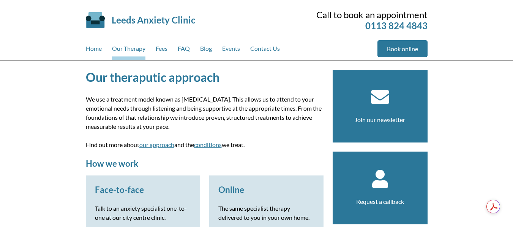  What do you see at coordinates (380, 202) in the screenshot?
I see `a: Request a callback` at bounding box center [380, 202].